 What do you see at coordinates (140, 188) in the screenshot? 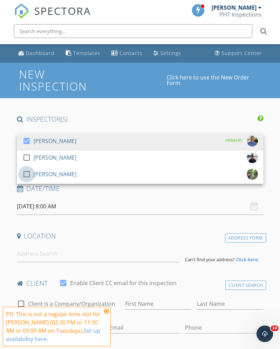
I see `h4: Date/Time` at bounding box center [140, 188].